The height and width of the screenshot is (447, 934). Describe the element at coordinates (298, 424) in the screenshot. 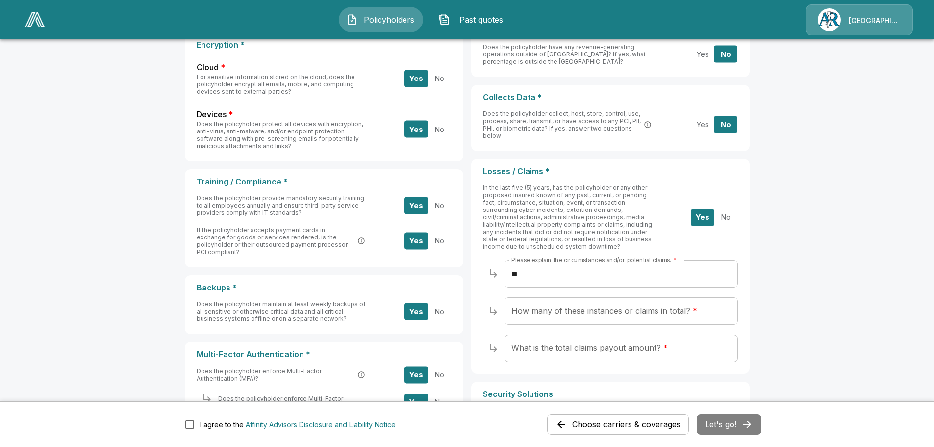

I see `div: I agree to the` at that location.